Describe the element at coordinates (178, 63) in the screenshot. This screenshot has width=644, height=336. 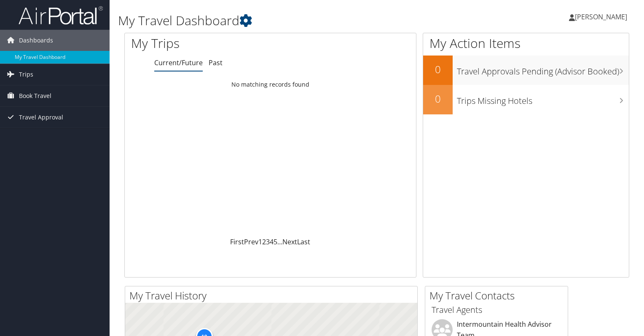
I see `a: Current/Future` at that location.